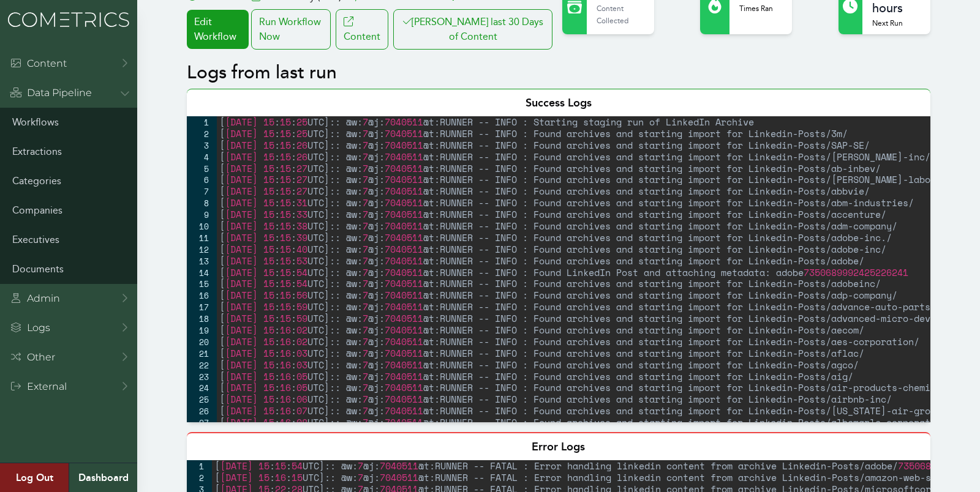 Image resolution: width=980 pixels, height=492 pixels. Describe the element at coordinates (202, 376) in the screenshot. I see `div: 23` at that location.